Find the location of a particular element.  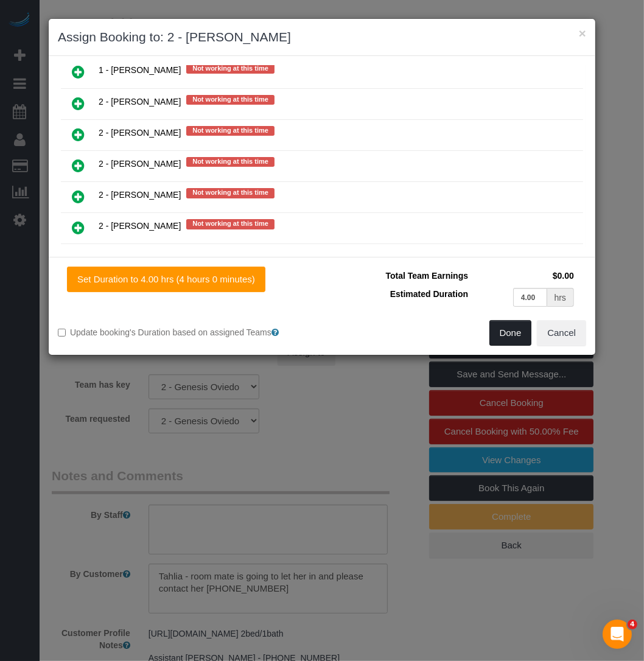

span: Estimated Duration is located at coordinates (429, 294).